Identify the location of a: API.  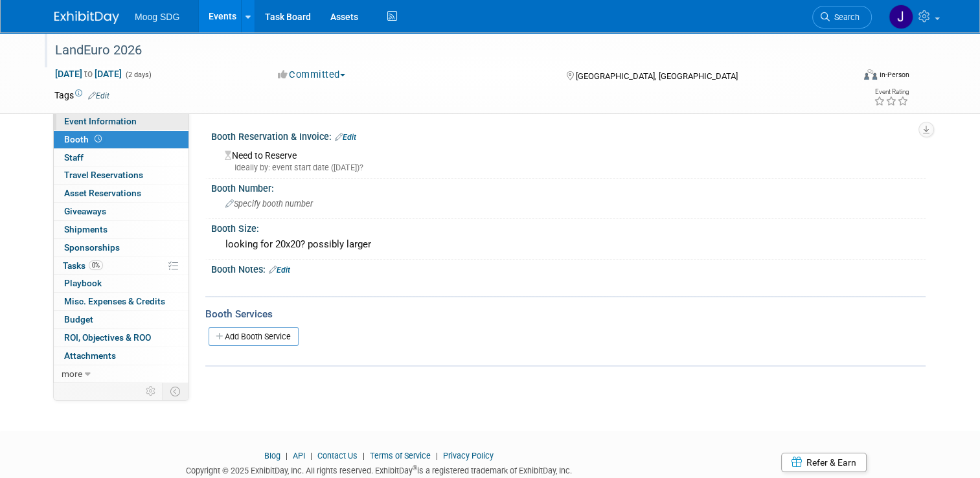
(298, 455).